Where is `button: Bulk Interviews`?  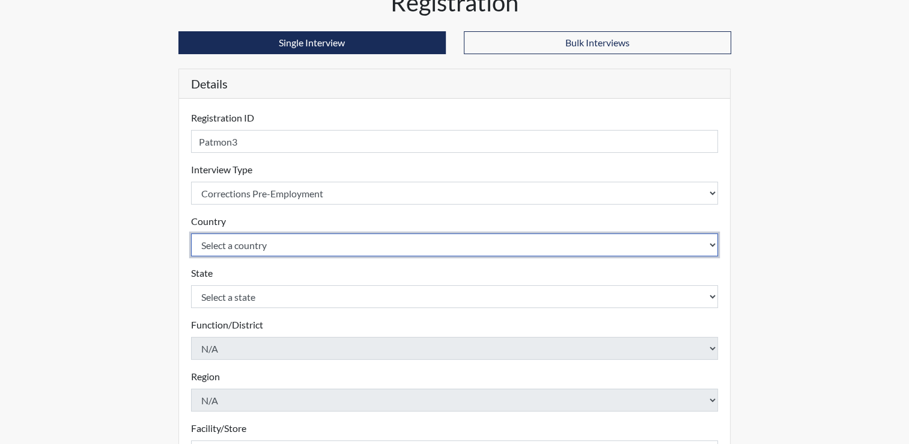 button: Bulk Interviews is located at coordinates (597, 43).